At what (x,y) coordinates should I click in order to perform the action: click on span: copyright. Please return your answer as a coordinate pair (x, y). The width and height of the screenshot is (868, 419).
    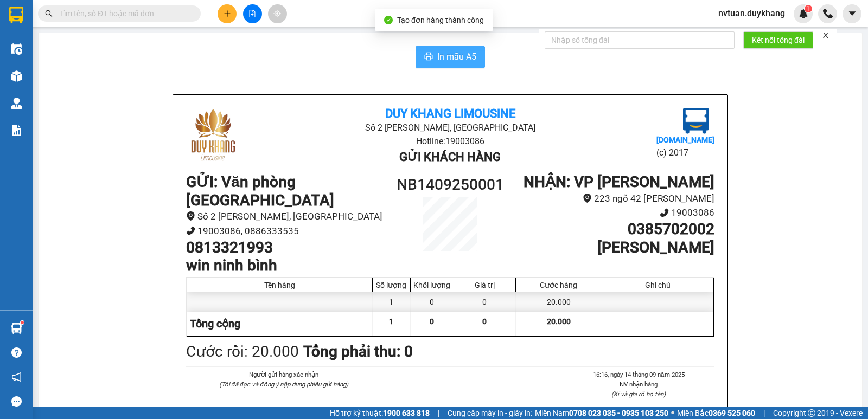
    Looking at the image, I should click on (811, 413).